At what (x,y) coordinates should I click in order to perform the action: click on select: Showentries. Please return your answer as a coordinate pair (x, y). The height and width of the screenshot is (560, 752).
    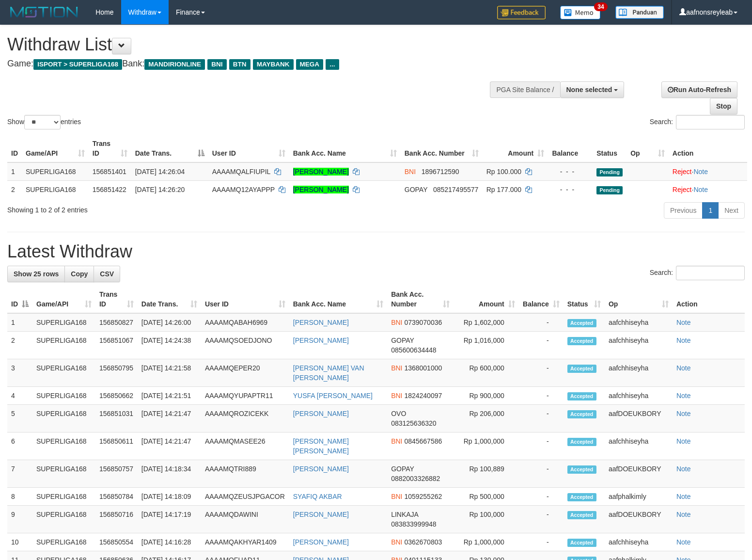
    Looking at the image, I should click on (42, 122).